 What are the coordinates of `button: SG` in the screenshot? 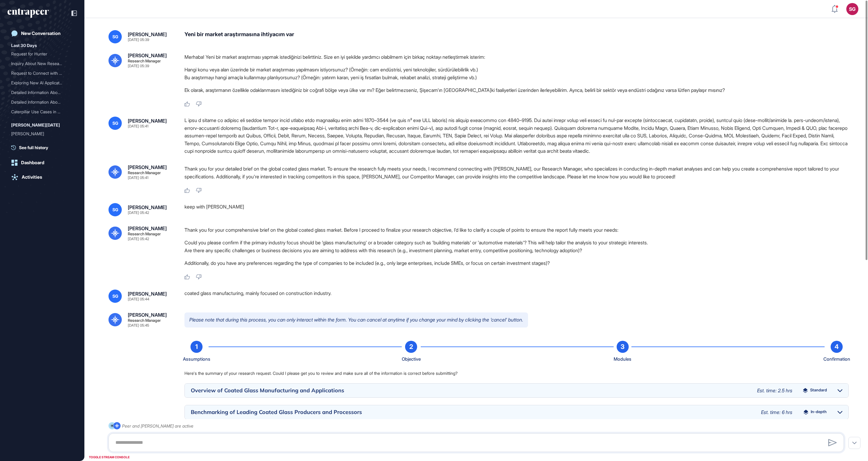 It's located at (852, 9).